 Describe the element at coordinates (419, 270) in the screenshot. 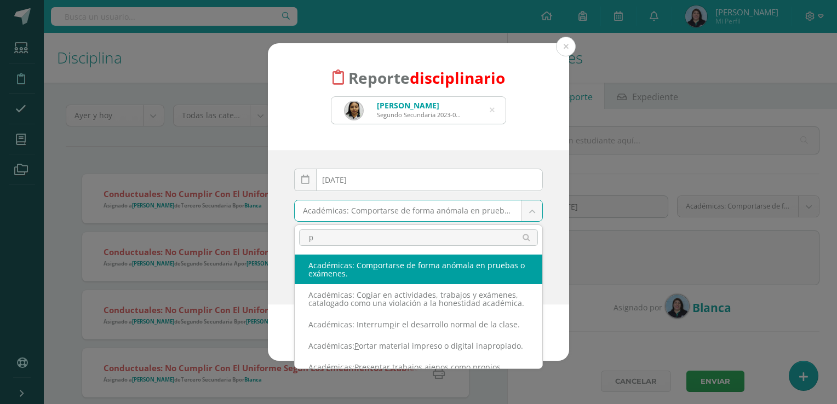

I see `div: Académicas: Com ortarse de forma anómala en pruebas o exámenes.` at that location.